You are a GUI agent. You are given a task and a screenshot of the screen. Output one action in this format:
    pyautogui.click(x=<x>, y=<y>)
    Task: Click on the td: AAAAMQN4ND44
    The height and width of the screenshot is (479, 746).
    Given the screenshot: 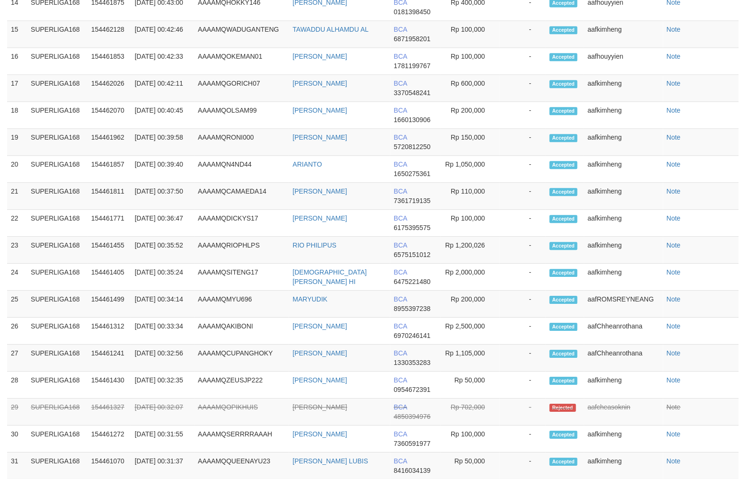 What is the action you would take?
    pyautogui.click(x=242, y=169)
    